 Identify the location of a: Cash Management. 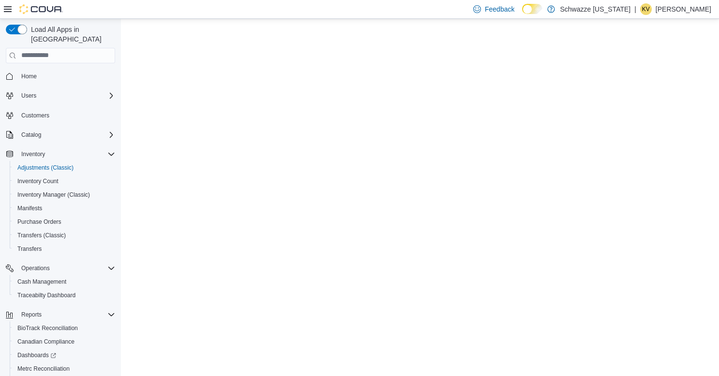
(42, 282).